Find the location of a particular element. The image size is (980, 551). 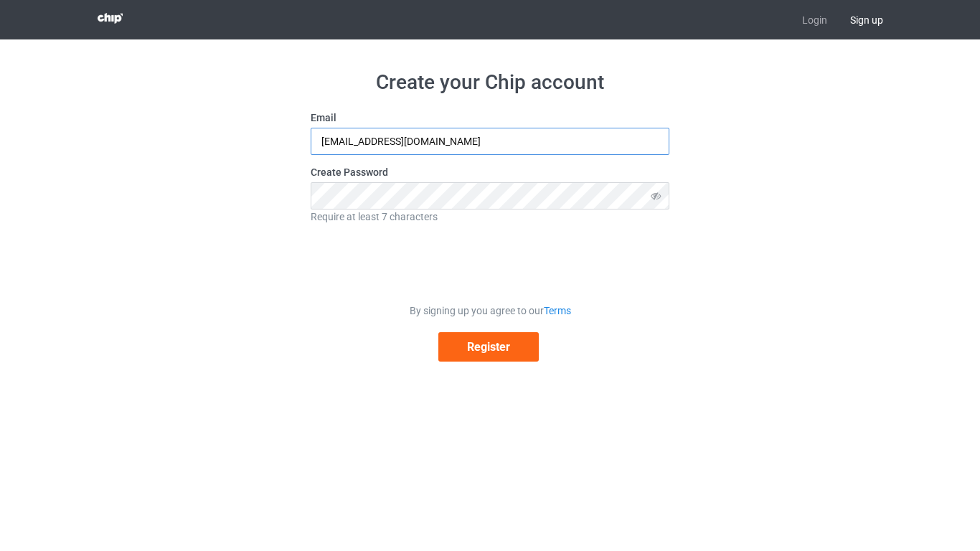

label: Email is located at coordinates (490, 118).